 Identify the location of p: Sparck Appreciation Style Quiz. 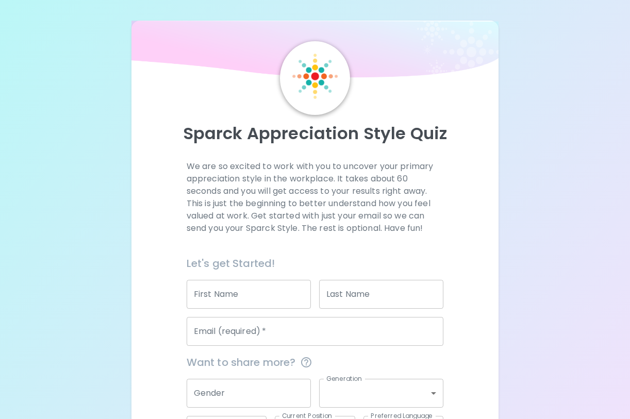
(315, 133).